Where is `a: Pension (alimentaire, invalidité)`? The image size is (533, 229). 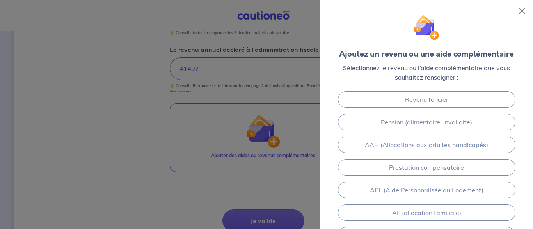 a: Pension (alimentaire, invalidité) is located at coordinates (427, 122).